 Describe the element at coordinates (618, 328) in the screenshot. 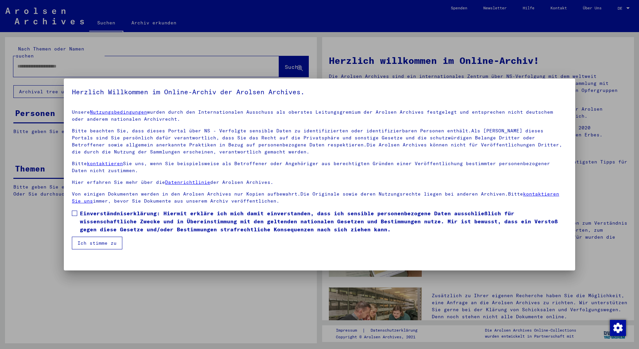

I see `img: Zustimmung ändern` at that location.